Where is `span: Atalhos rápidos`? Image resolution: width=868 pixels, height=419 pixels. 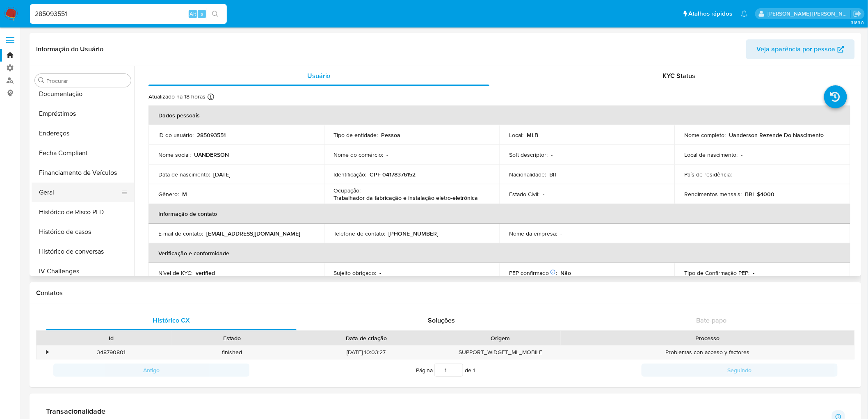
span: Atalhos rápidos is located at coordinates (710, 13).